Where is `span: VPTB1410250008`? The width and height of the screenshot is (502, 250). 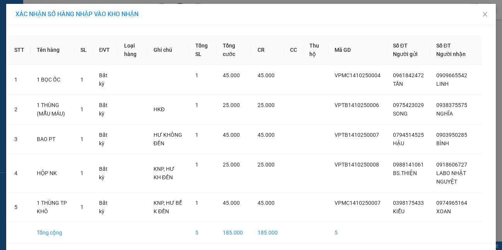 span: VPTB1410250008 is located at coordinates (357, 165).